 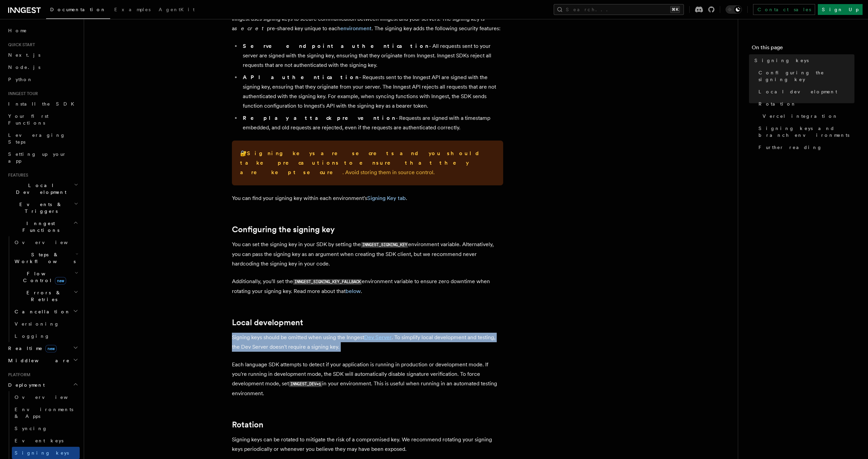 I want to click on div: Inngest Functions, so click(x=42, y=289).